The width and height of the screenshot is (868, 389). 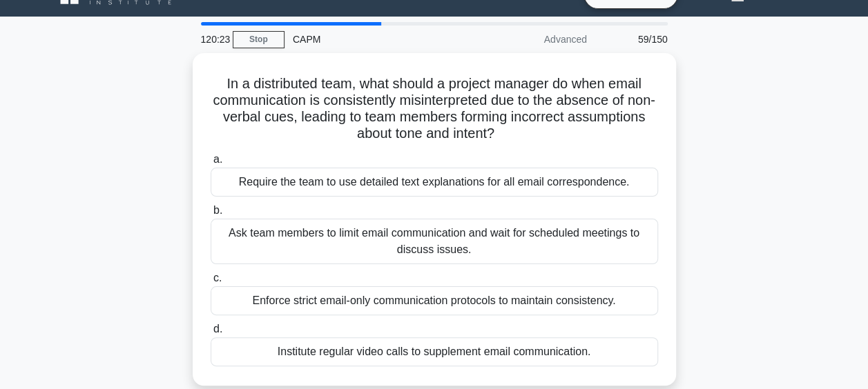 I want to click on span: b., so click(x=217, y=210).